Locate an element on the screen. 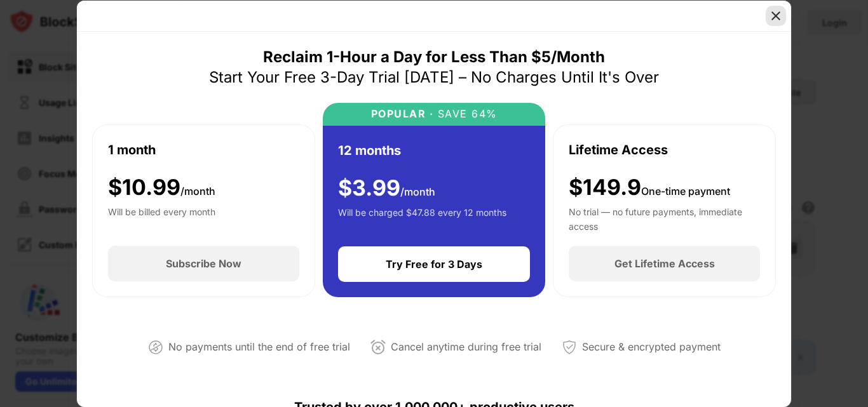 The width and height of the screenshot is (868, 407). div: Subscribe Now is located at coordinates (204, 263).